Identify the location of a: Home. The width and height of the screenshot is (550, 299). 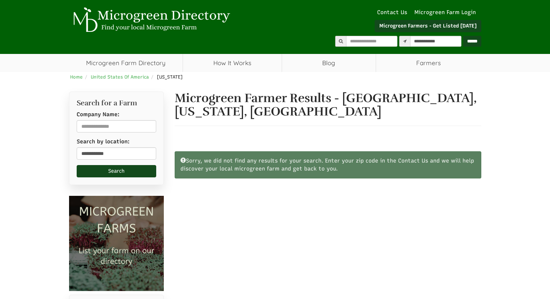
(76, 77).